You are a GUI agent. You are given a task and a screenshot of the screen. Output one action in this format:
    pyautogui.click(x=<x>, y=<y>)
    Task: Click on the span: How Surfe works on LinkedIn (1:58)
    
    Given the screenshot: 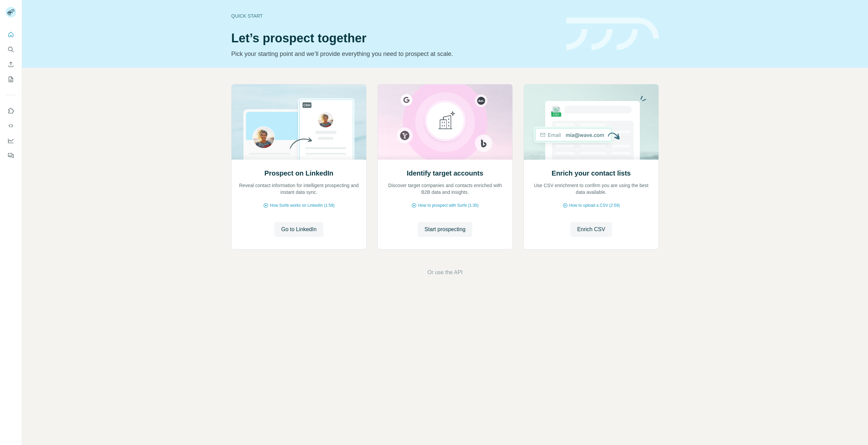 What is the action you would take?
    pyautogui.click(x=302, y=206)
    